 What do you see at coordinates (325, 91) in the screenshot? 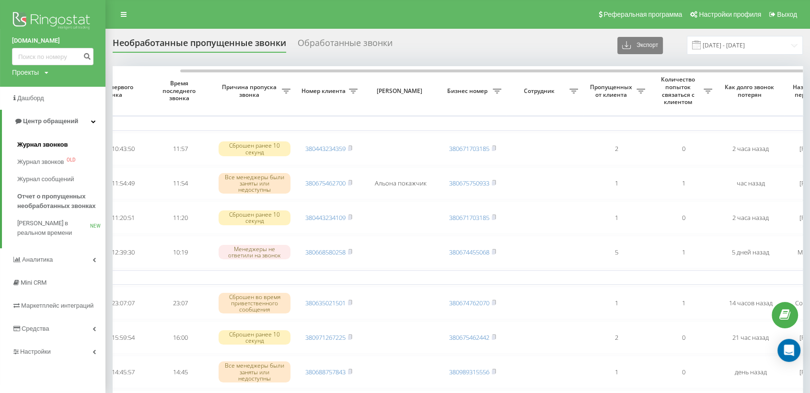
I see `span: Номер клиента` at bounding box center [325, 91].